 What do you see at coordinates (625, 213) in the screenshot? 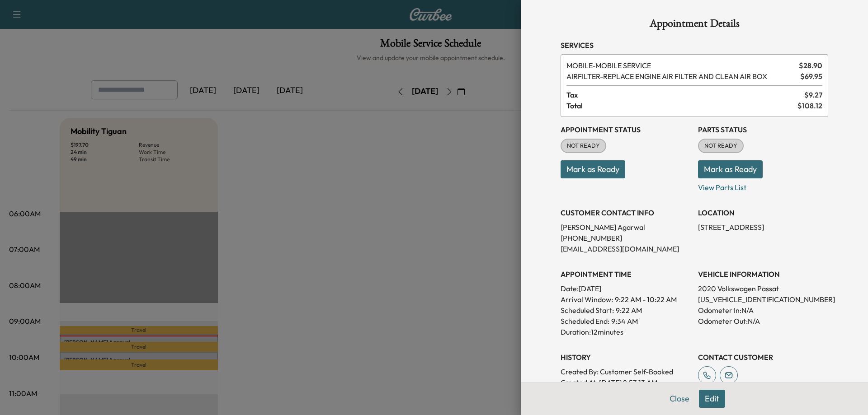
I see `h3: CUSTOMER CONTACT INFO` at bounding box center [625, 213].